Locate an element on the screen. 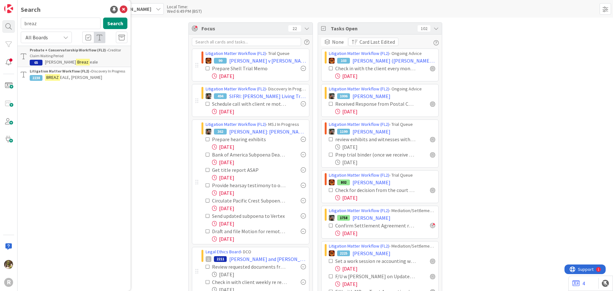  div: › MSJ In Progress is located at coordinates (256, 124).